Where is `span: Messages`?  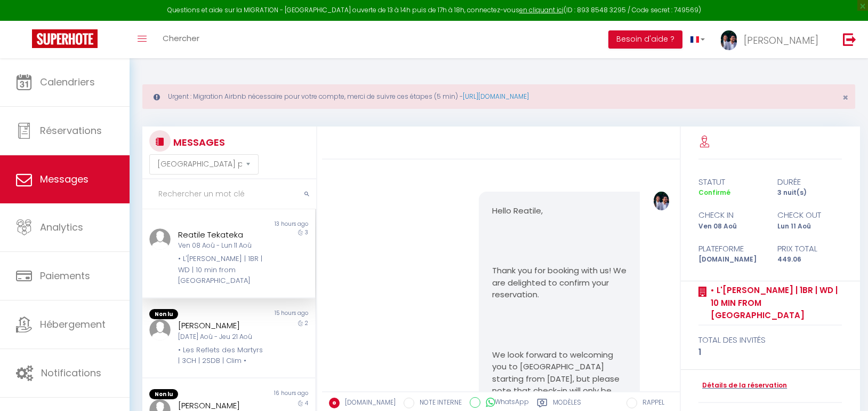
span: Messages is located at coordinates (64, 179).